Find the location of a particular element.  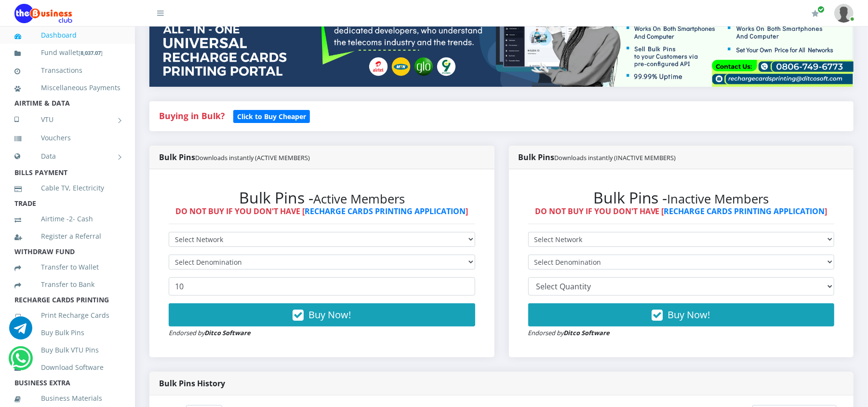

a: Data is located at coordinates (67, 156).